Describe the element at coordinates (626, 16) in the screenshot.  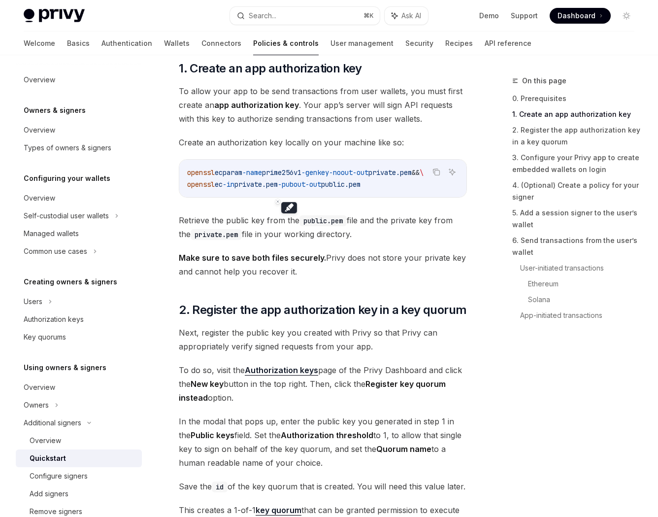
I see `button: Toggle dark mode` at that location.